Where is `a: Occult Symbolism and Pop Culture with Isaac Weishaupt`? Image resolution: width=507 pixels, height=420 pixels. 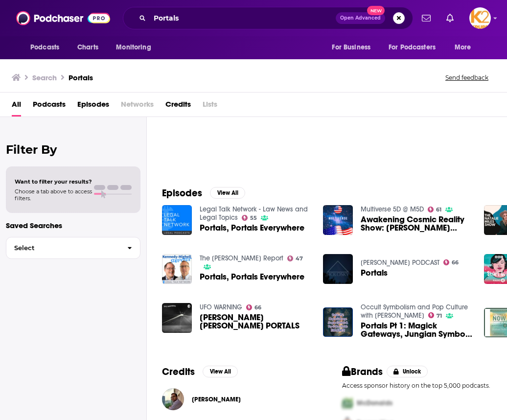 a: Occult Symbolism and Pop Culture with Isaac Weishaupt is located at coordinates (414, 311).